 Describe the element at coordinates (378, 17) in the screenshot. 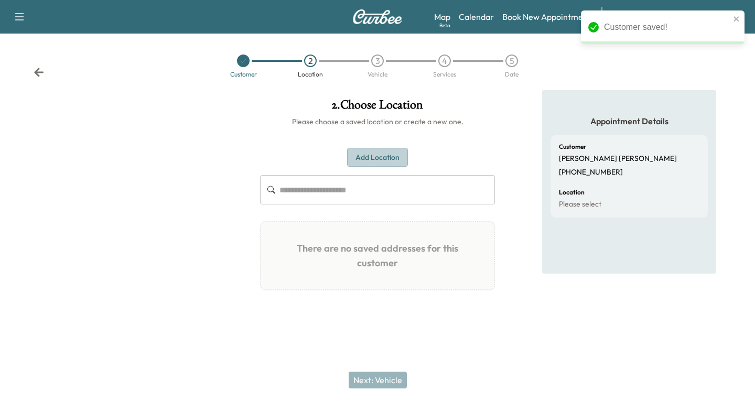

I see `img: Curbee Logo` at that location.